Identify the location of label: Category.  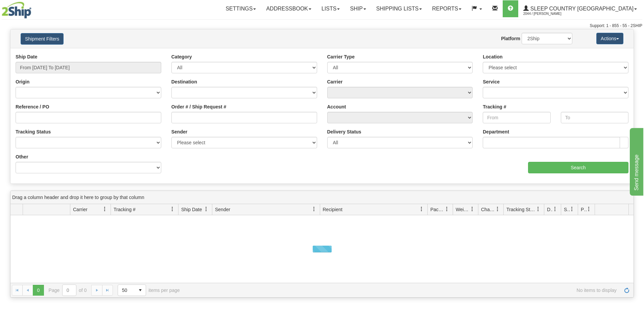
(182, 57).